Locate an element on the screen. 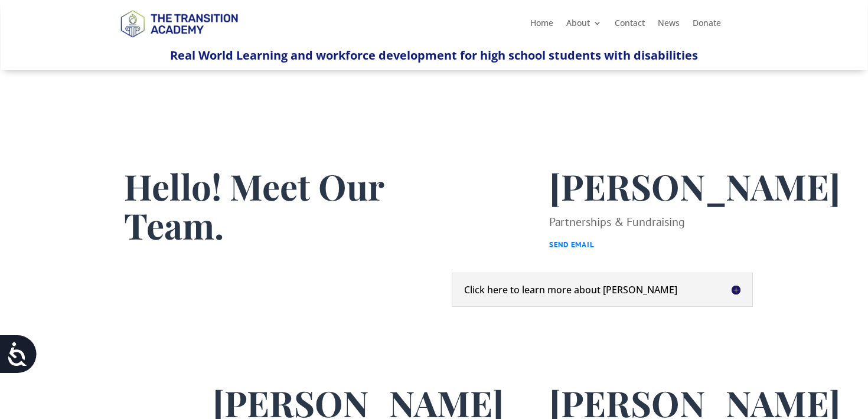  a: Home is located at coordinates (541, 25).